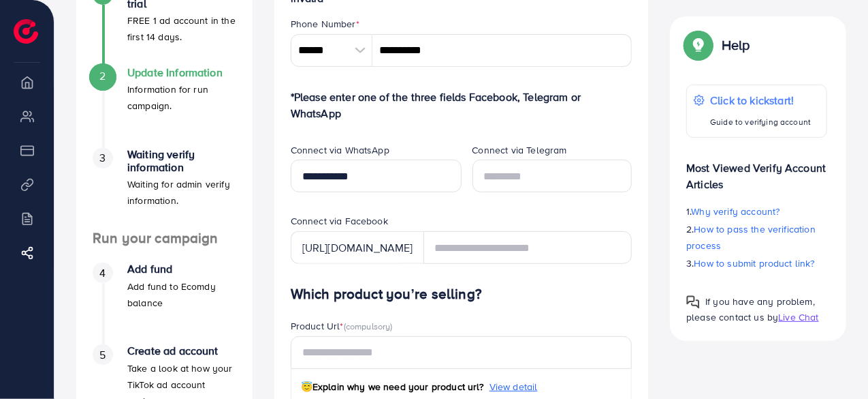  What do you see at coordinates (751, 237) in the screenshot?
I see `span: How to pass the verification process` at bounding box center [751, 237].